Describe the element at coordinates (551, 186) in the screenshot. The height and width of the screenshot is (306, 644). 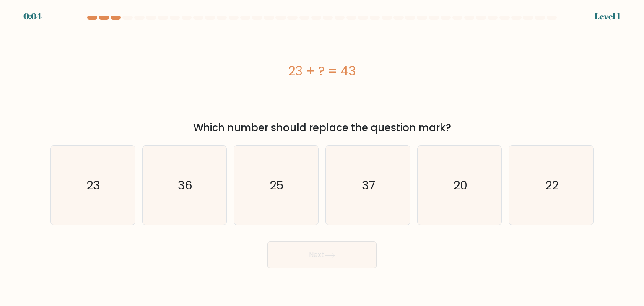
I see `text: 22` at that location.